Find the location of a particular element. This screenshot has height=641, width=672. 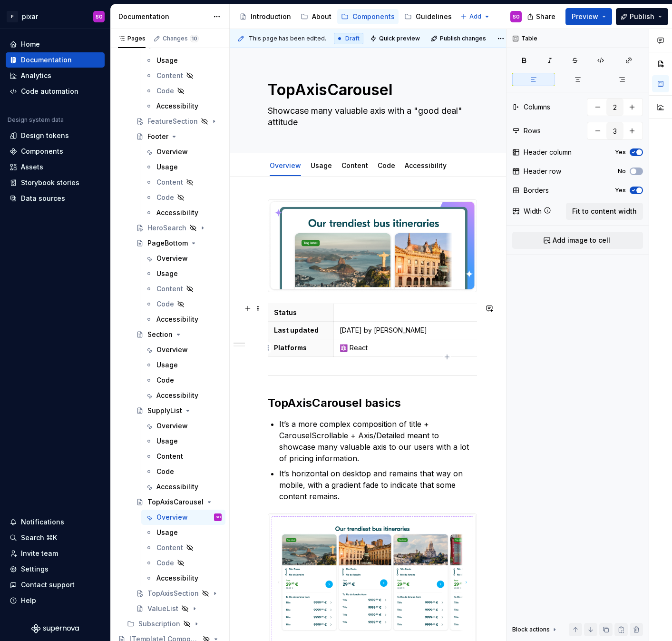

div: Notifications is located at coordinates (43, 522).